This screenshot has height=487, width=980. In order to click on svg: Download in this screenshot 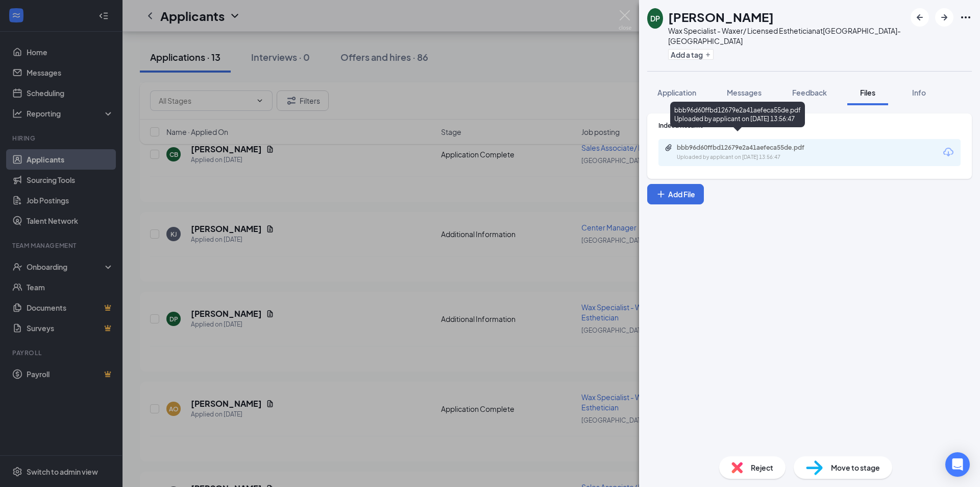, I will do `click(948, 152)`.